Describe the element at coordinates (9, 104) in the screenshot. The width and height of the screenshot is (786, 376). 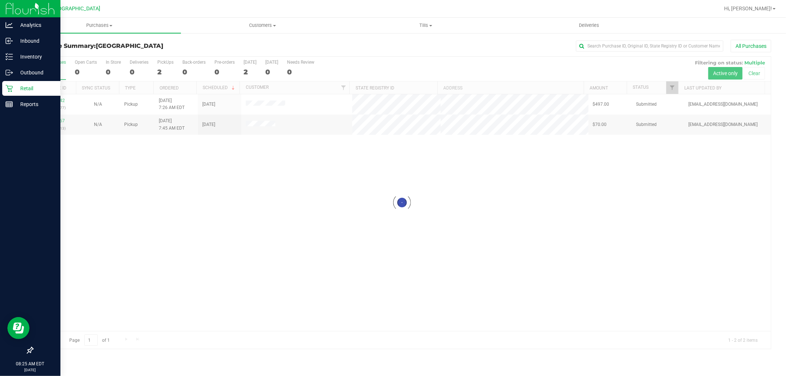
I see `inline-svg: Reports` at that location.